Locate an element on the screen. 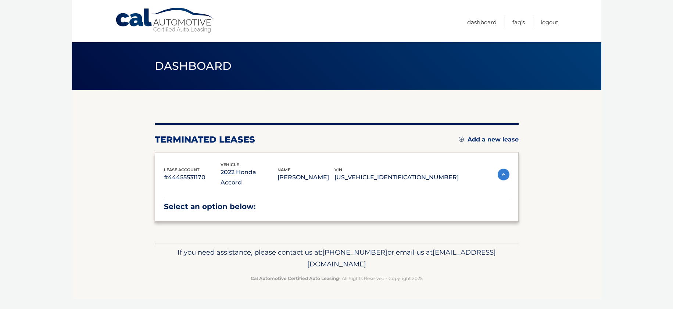  a: FAQ's is located at coordinates (519, 22).